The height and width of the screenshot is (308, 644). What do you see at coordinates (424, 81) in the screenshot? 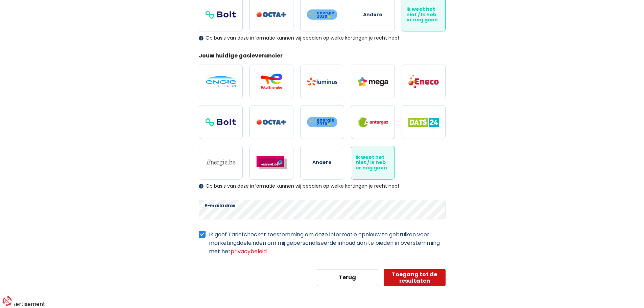
I see `img: Eneco` at bounding box center [424, 81].